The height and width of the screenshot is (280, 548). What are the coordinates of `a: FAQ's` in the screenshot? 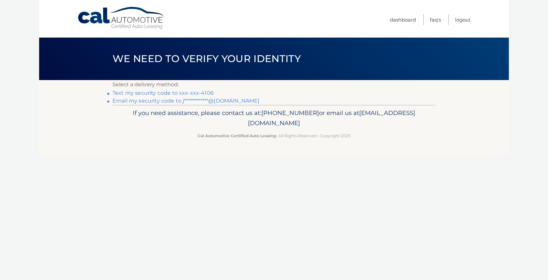 It's located at (436, 20).